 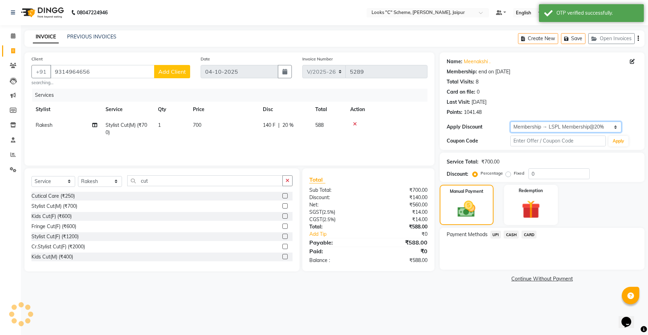 I want to click on a: PREVIOUS INVOICES, so click(x=92, y=37).